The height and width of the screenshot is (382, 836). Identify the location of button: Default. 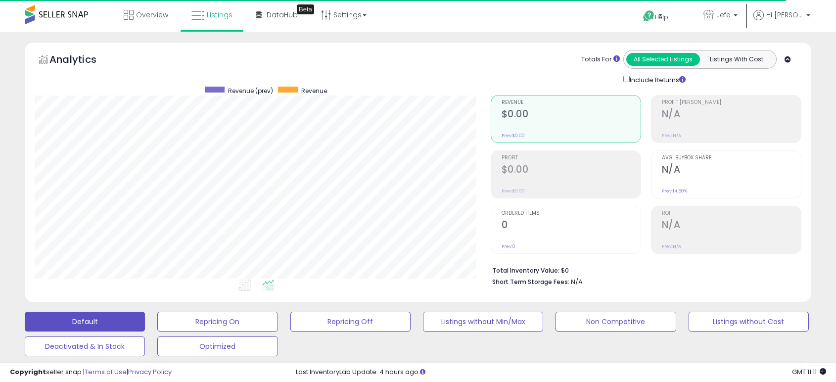
(85, 321).